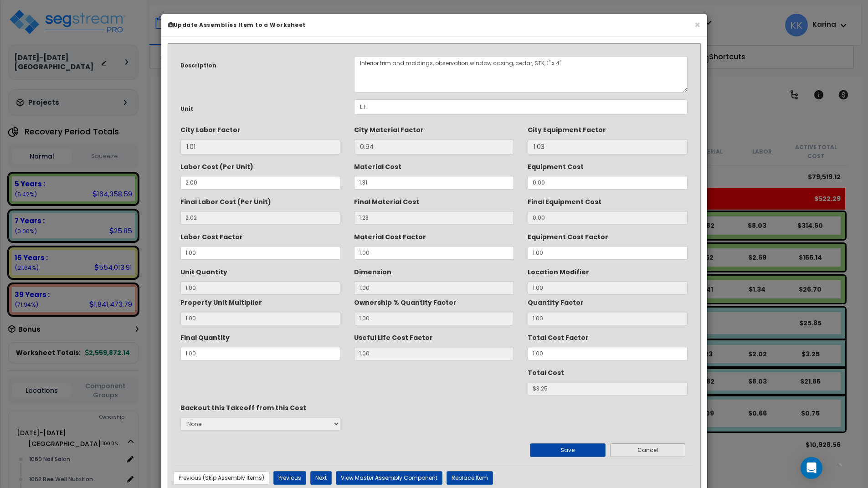  What do you see at coordinates (470, 478) in the screenshot?
I see `button: Replace Item` at bounding box center [470, 478].